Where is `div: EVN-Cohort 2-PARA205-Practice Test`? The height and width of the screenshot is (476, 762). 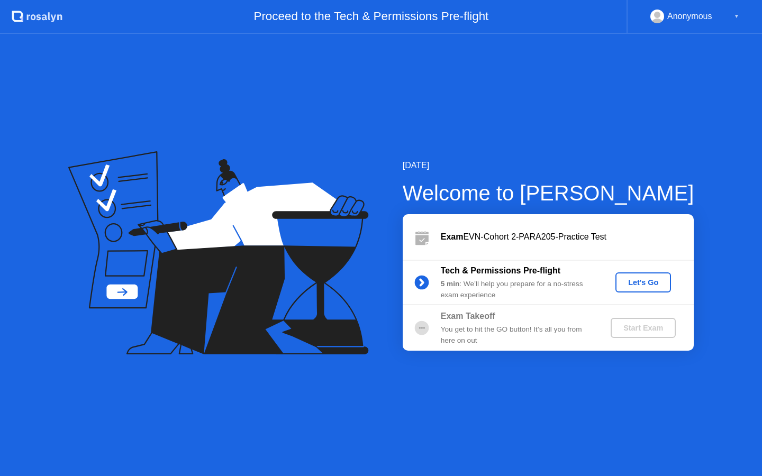
div: EVN-Cohort 2-PARA205-Practice Test is located at coordinates (567, 237).